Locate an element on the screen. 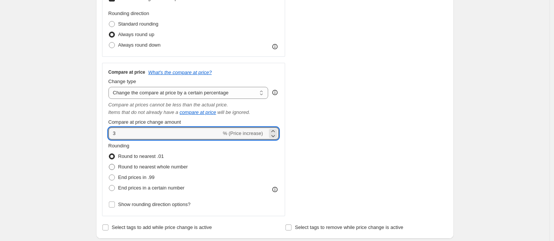 This screenshot has width=554, height=241. span: % (Price increase) is located at coordinates (243, 133).